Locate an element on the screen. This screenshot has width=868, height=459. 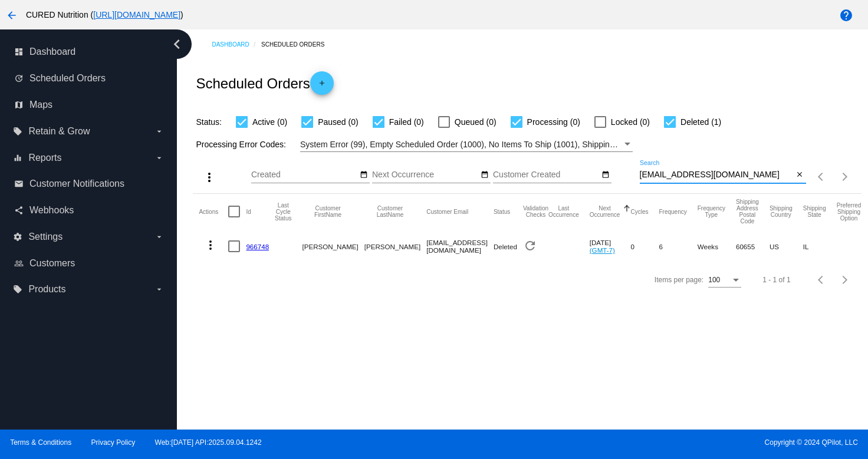
button: Clear is located at coordinates (800, 175).